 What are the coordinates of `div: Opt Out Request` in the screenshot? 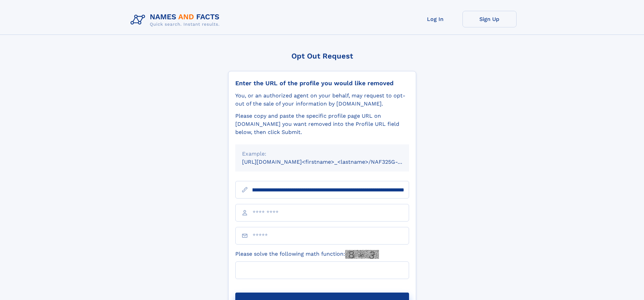 It's located at (322, 56).